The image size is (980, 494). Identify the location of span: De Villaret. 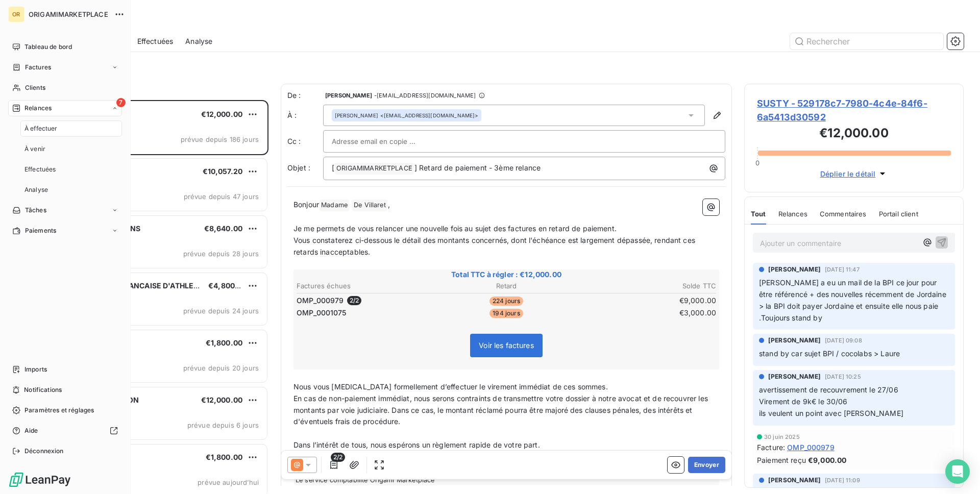
(369, 205).